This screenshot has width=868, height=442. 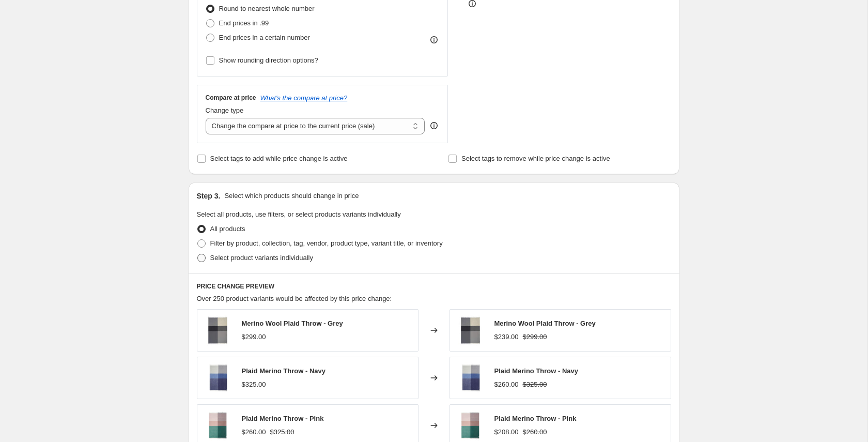 What do you see at coordinates (304, 98) in the screenshot?
I see `button: What's the compare at price?` at bounding box center [304, 98].